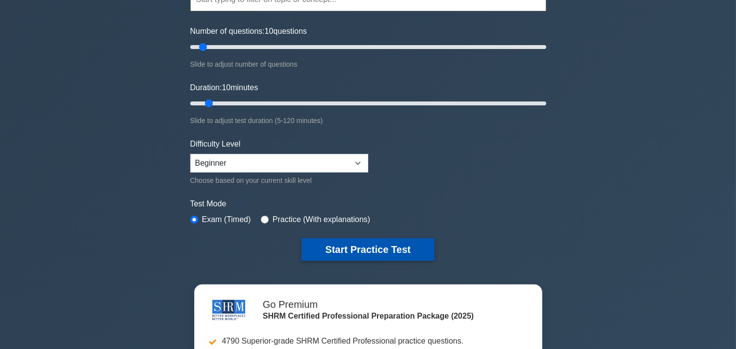 The width and height of the screenshot is (736, 349). I want to click on label: Practice (With explanations), so click(321, 220).